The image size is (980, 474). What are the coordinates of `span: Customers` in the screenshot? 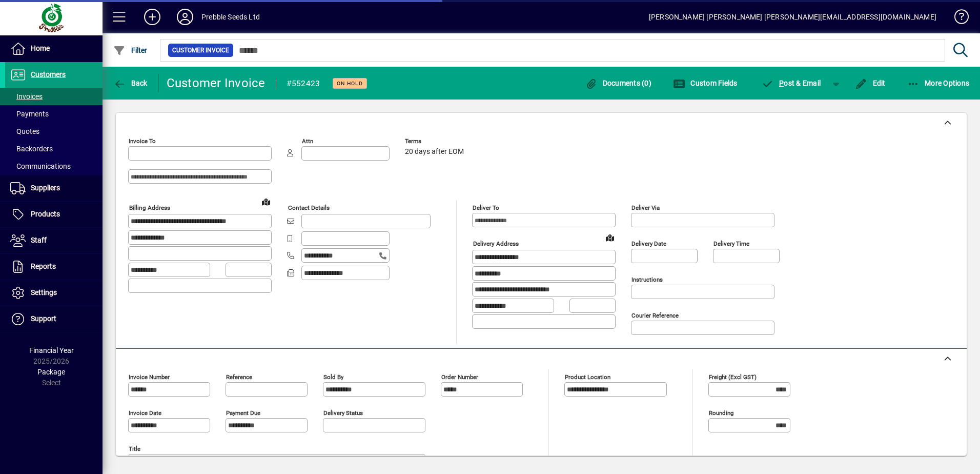 It's located at (48, 74).